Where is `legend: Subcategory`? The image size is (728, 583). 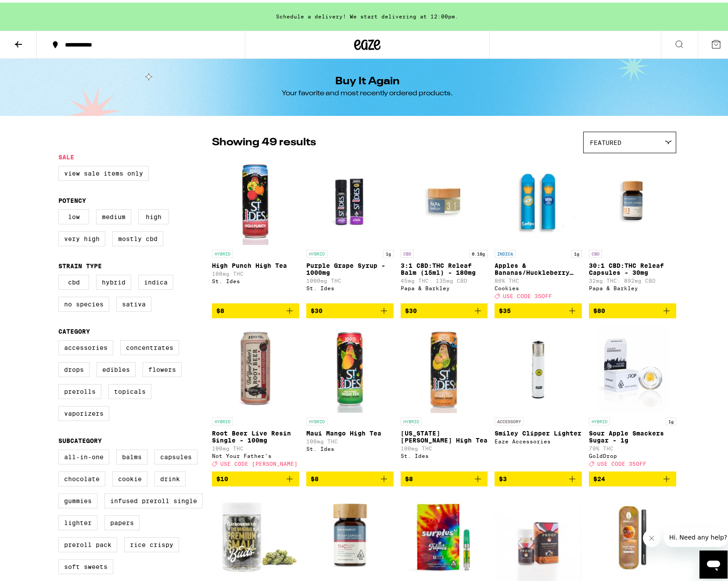 legend: Subcategory is located at coordinates (80, 438).